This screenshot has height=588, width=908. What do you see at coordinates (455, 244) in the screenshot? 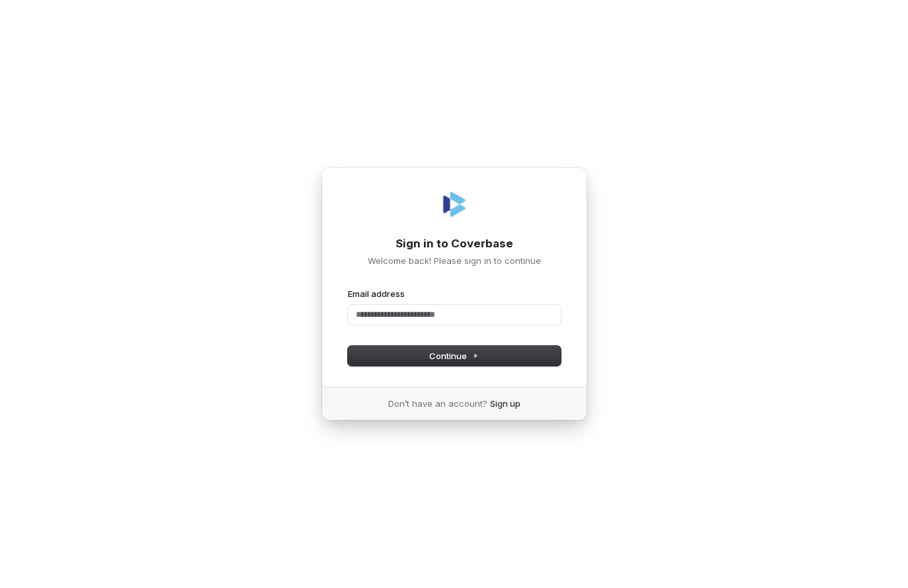
I see `h1: Sign in to Coverbase` at bounding box center [455, 244].